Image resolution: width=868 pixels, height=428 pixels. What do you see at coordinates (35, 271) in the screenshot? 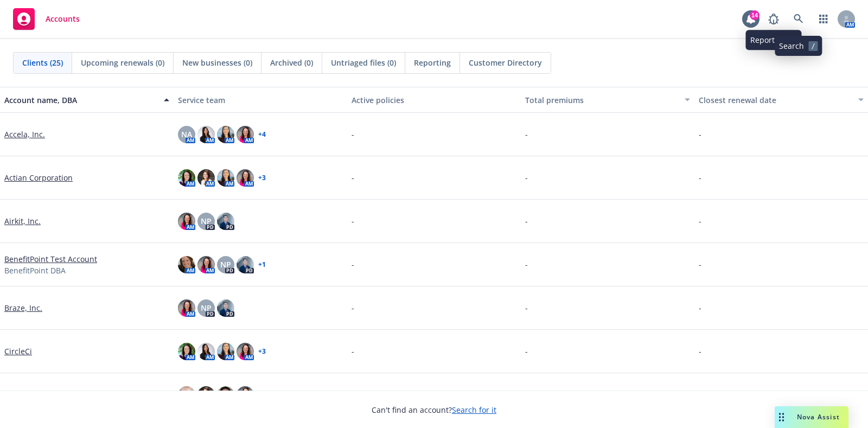
I see `span: BenefitPoint DBA` at bounding box center [35, 271].